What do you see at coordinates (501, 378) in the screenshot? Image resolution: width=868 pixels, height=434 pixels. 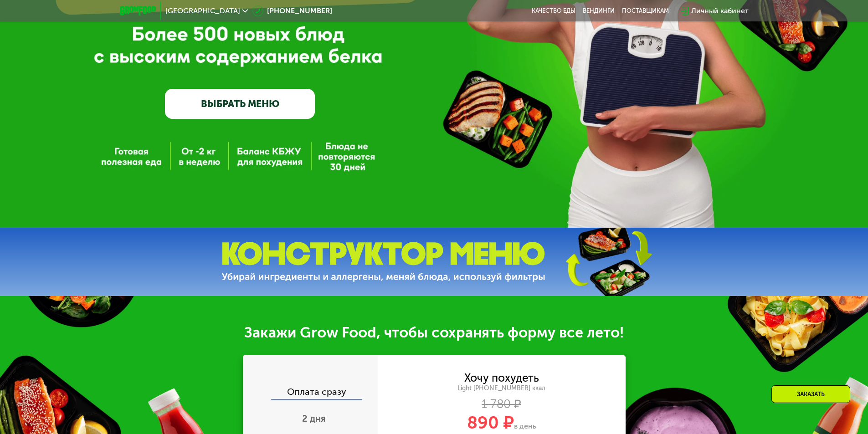 I see `div: Хочу похудеть` at bounding box center [501, 378].